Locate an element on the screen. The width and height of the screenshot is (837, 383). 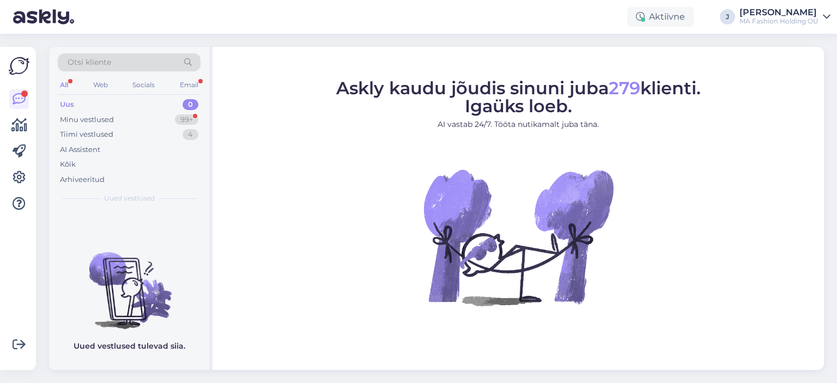
div: All is located at coordinates (64, 85).